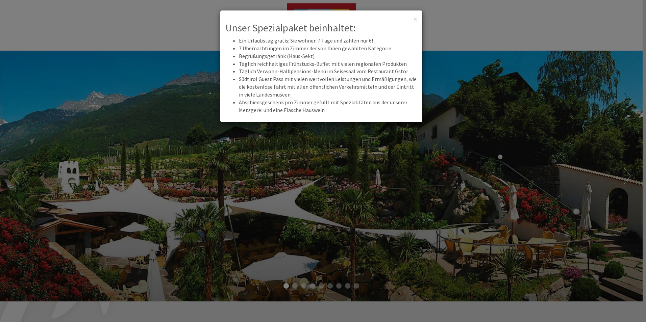 The image size is (646, 322). What do you see at coordinates (328, 48) in the screenshot?
I see `li: 7 Übernachtungen im Zimmer der von Ihnen gewählten Kategorie` at bounding box center [328, 48].